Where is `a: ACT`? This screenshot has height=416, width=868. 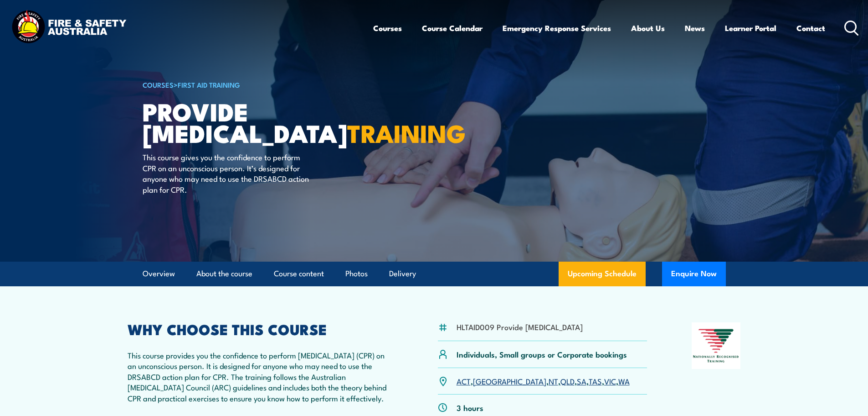 a: ACT is located at coordinates (464, 381).